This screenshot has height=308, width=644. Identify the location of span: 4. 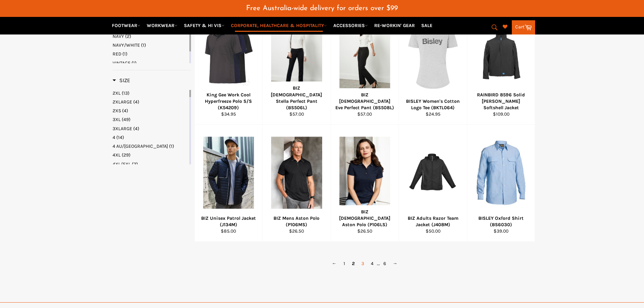
(114, 138).